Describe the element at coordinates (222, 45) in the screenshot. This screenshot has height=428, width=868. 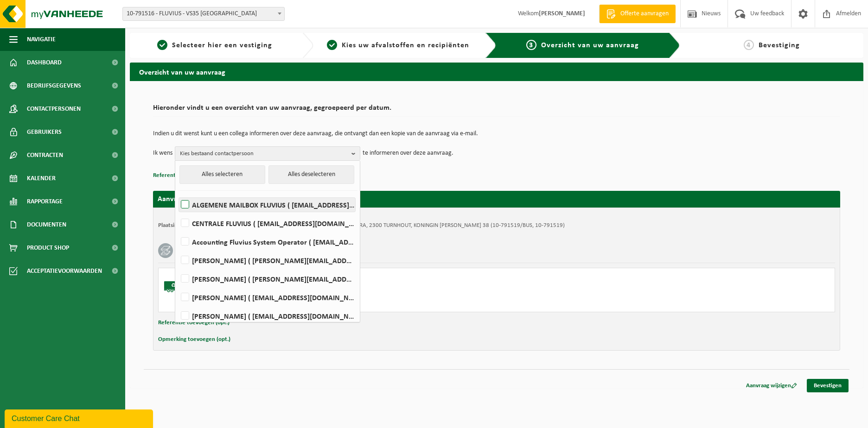
I see `span: Selecteer hier een vestiging` at that location.